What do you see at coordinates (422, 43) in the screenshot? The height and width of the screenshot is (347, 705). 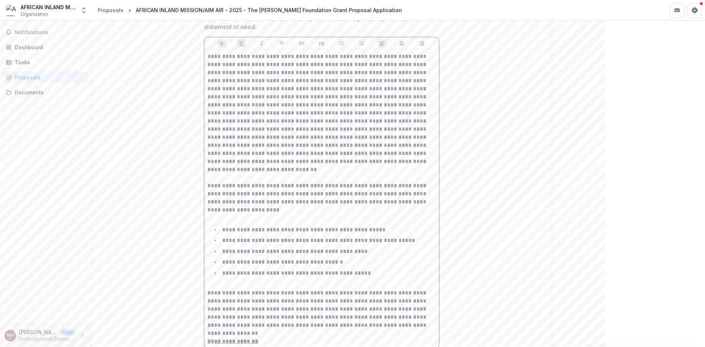 I see `button: Align Right` at bounding box center [422, 43].